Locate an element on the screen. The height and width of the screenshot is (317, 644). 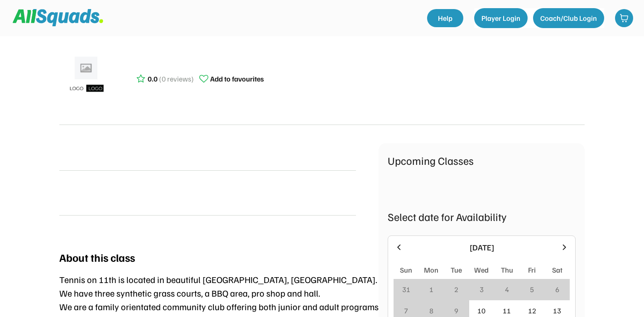
button: Player Login is located at coordinates (501, 18).